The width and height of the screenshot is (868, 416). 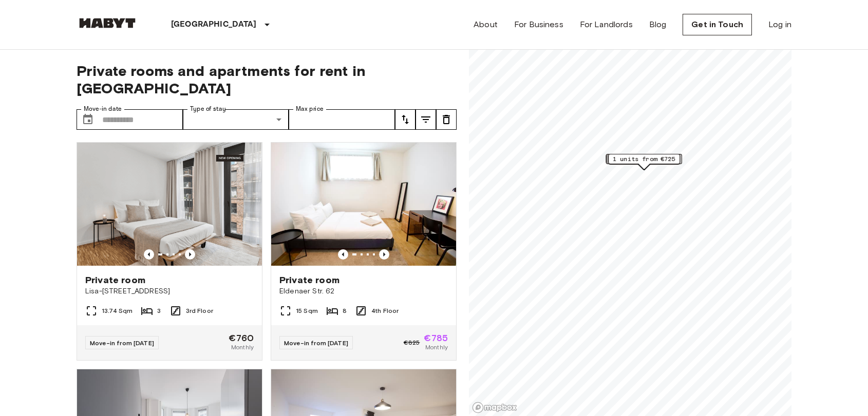 I want to click on button: Choose date, so click(x=88, y=119).